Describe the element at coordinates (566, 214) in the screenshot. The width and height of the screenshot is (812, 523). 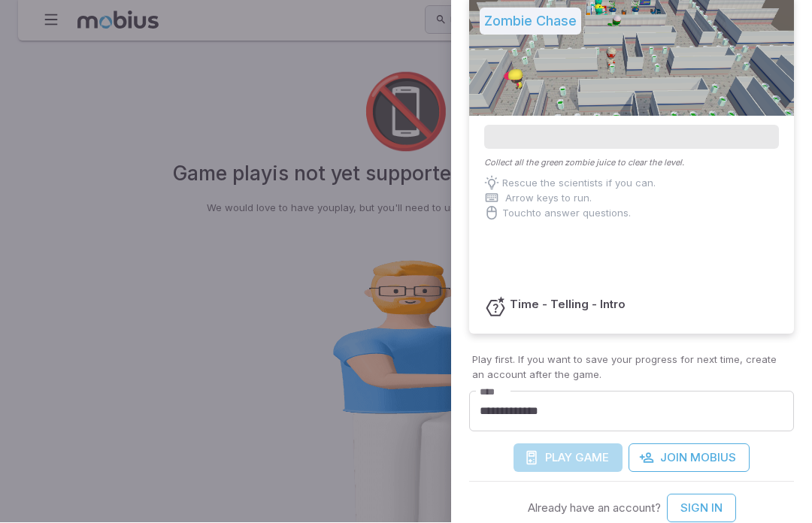
I see `p: Touch to answer questions.` at that location.